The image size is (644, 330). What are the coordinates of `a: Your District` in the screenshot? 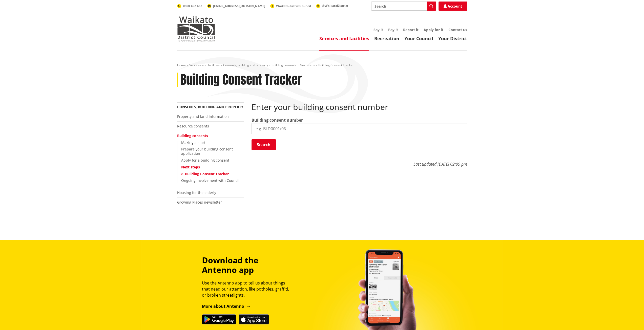 It's located at (453, 38).